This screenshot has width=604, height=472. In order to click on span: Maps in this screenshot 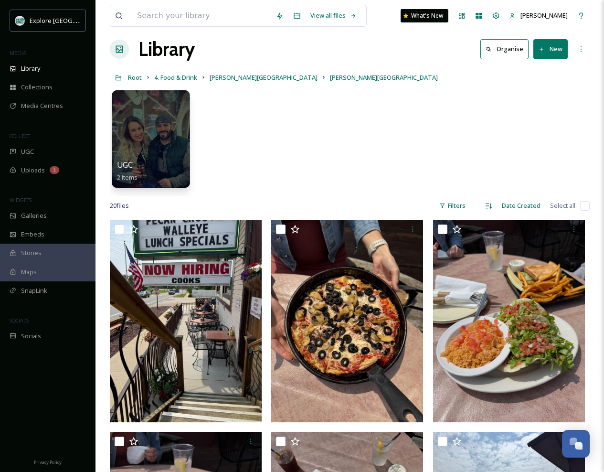, I will do `click(29, 272)`.